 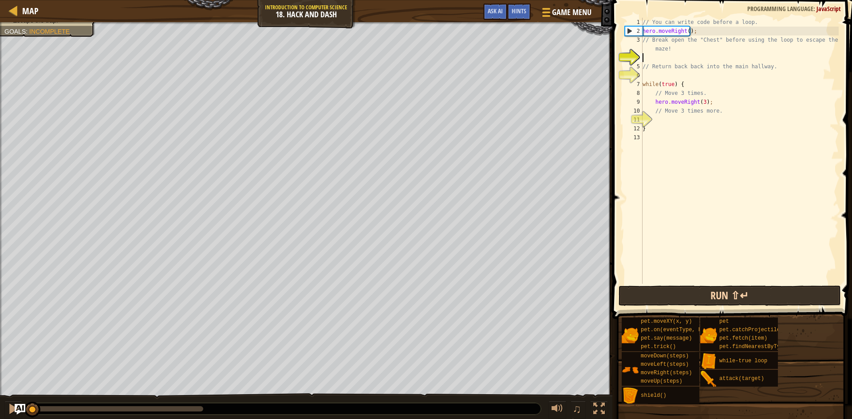 What do you see at coordinates (558, 410) in the screenshot?
I see `button: Adjust volume` at bounding box center [558, 410].